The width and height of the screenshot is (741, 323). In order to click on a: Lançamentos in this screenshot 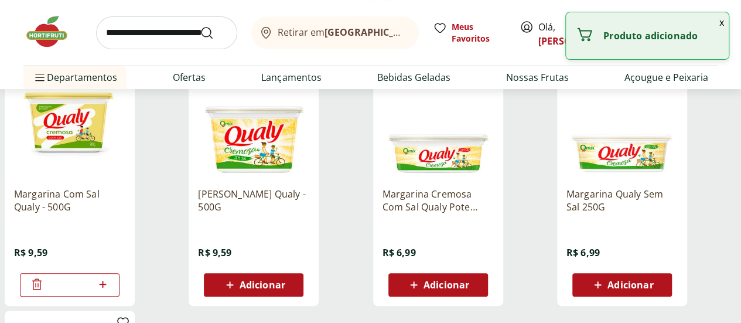, I will do `click(291, 77)`.